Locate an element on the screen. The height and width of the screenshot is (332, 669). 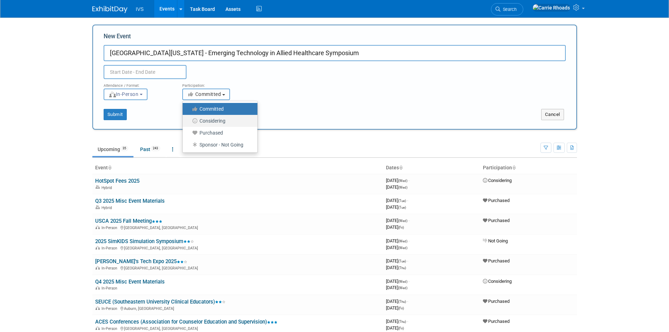
div: Attendance / Format: is located at coordinates (138, 84).